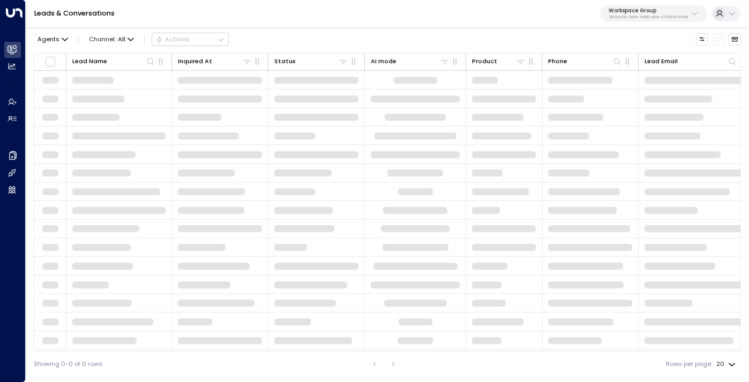 The height and width of the screenshot is (382, 749). What do you see at coordinates (702, 39) in the screenshot?
I see `button: Customize` at bounding box center [702, 39].